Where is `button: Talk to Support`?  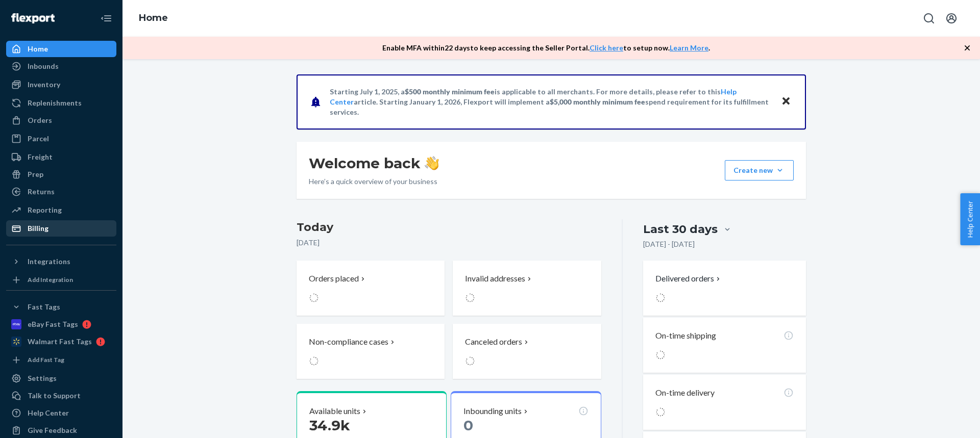 button: Talk to Support is located at coordinates (61, 396).